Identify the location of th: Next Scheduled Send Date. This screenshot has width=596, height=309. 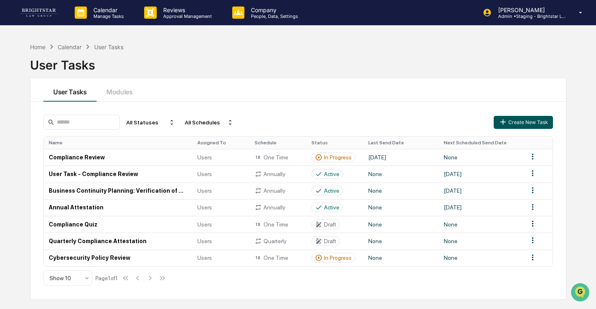
(481, 143).